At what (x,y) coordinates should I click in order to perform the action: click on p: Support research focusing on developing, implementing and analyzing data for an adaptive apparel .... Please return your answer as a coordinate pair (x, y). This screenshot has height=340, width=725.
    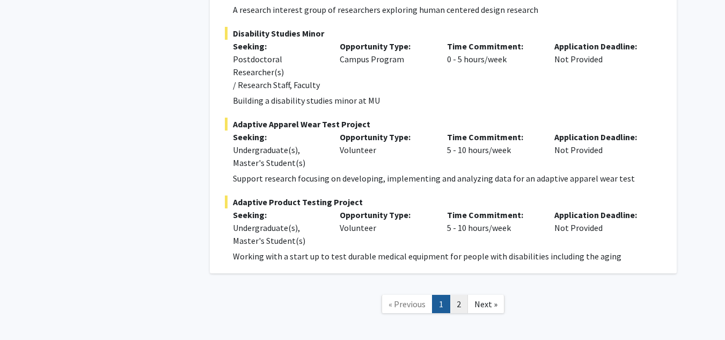
    Looking at the image, I should click on (447, 178).